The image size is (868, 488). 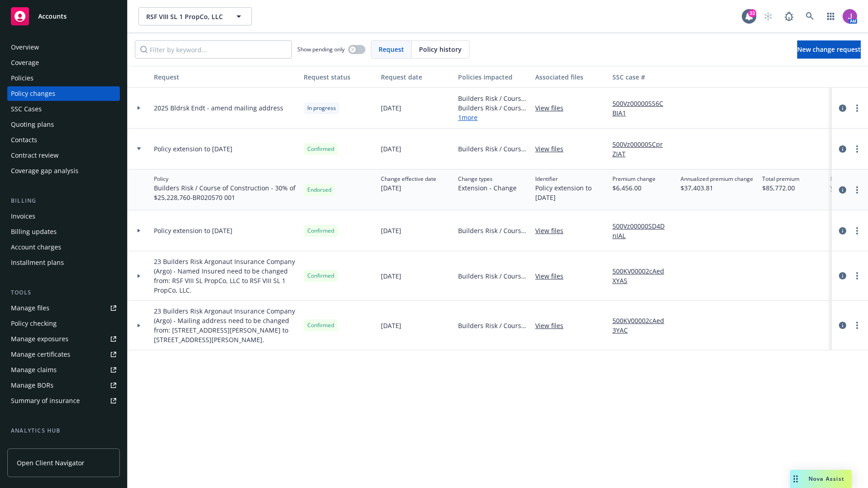 What do you see at coordinates (643, 149) in the screenshot?
I see `a: 500Vz00000SCprZIAT` at bounding box center [643, 149].